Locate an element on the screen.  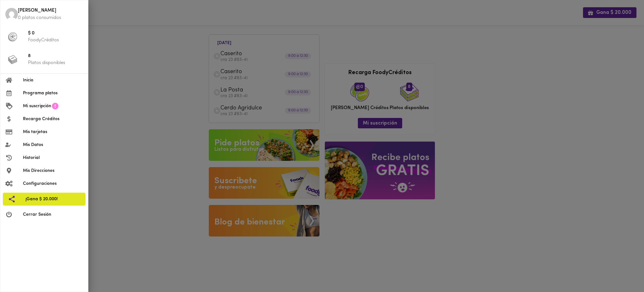
p: FoodyCréditos is located at coordinates (55, 40).